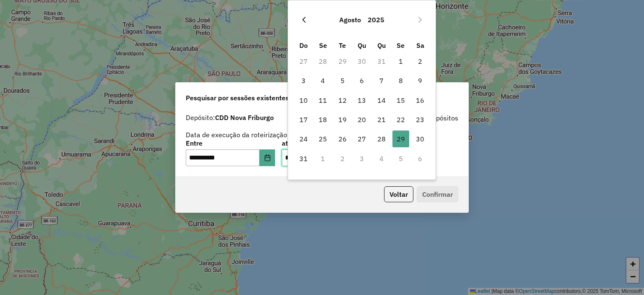 The height and width of the screenshot is (295, 644). Describe the element at coordinates (343, 101) in the screenshot. I see `td: 12` at that location.